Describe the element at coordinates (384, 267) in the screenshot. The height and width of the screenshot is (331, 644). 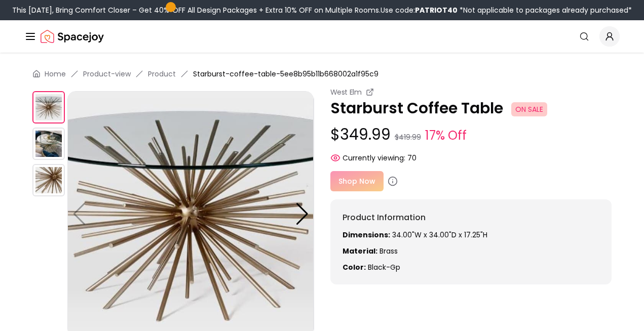
I see `span: black-gp` at that location.